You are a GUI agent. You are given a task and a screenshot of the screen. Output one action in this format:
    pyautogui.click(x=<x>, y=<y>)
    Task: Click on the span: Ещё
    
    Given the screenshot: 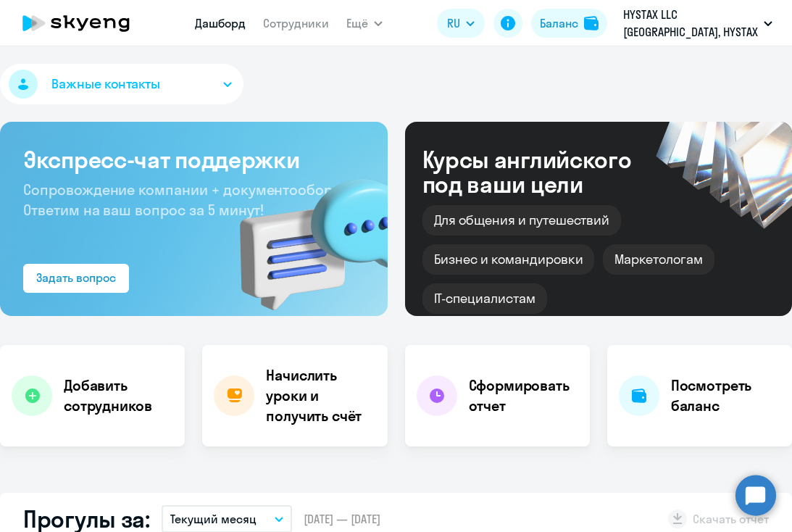 What is the action you would take?
    pyautogui.click(x=358, y=23)
    